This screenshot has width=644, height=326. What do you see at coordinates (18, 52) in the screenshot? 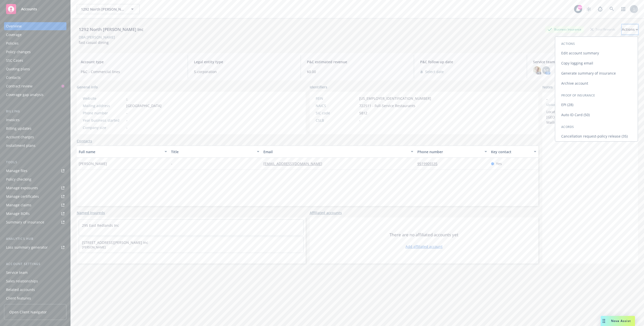
I see `div: Policy changes` at bounding box center [18, 52].